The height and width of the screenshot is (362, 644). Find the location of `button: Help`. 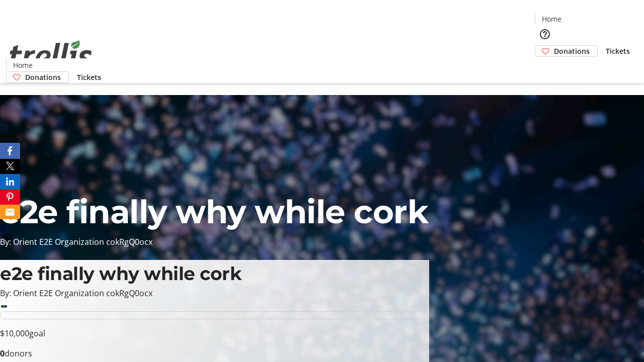

button: Help is located at coordinates (544, 34).